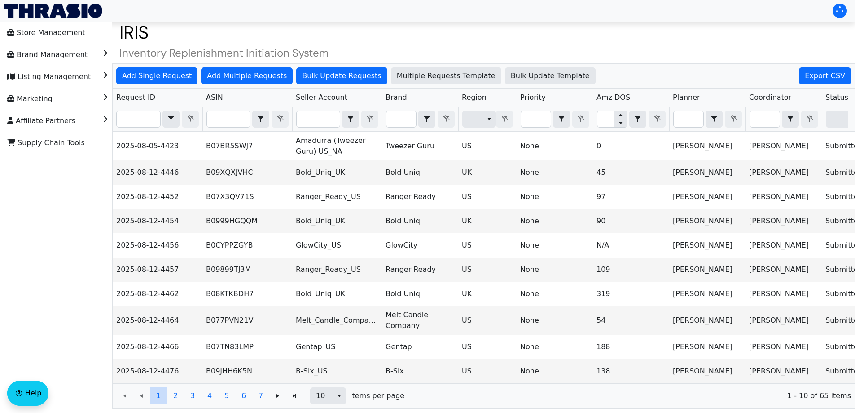 Image resolution: width=855 pixels, height=413 pixels. Describe the element at coordinates (247, 197) in the screenshot. I see `td: B07X3QV71S` at that location.